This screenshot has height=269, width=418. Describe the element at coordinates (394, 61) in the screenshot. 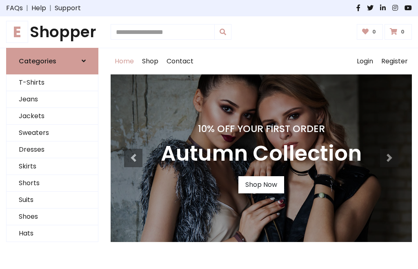

I see `a: Register` at that location.